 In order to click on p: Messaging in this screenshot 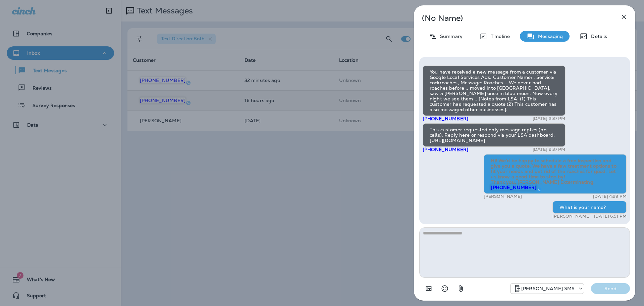, I will do `click(549, 36)`.